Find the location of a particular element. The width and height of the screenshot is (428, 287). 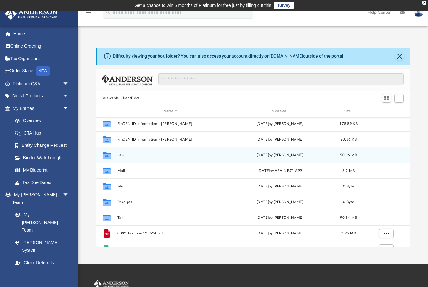

div: NEW is located at coordinates (43, 71).